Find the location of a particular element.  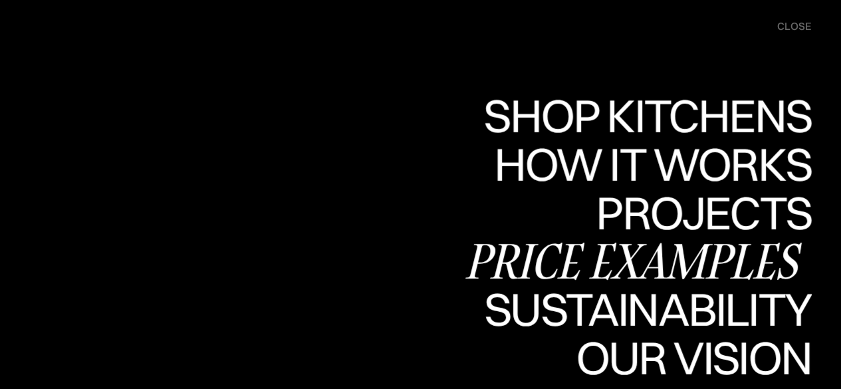

div: close is located at coordinates (794, 27).